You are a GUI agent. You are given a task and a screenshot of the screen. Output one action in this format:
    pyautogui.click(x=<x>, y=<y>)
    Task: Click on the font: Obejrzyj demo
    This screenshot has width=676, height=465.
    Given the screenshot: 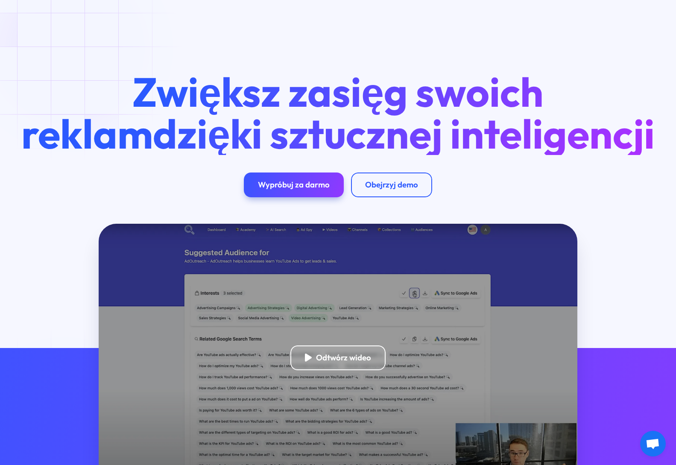 What is the action you would take?
    pyautogui.click(x=392, y=184)
    